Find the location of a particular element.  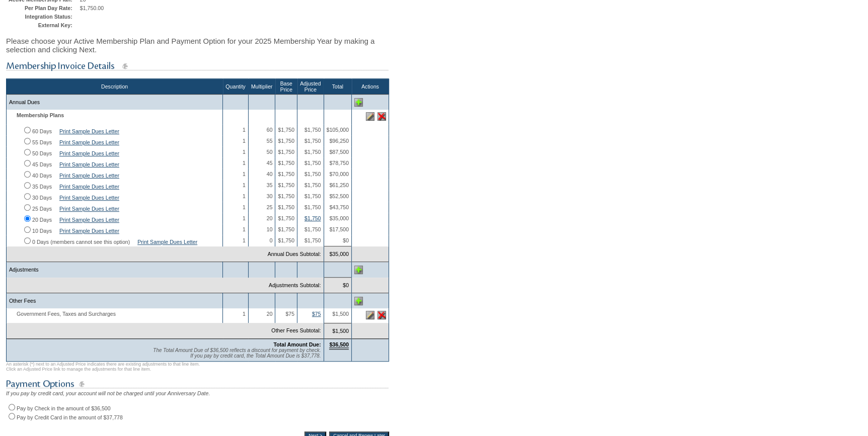

span: $87,500 is located at coordinates (338, 152).